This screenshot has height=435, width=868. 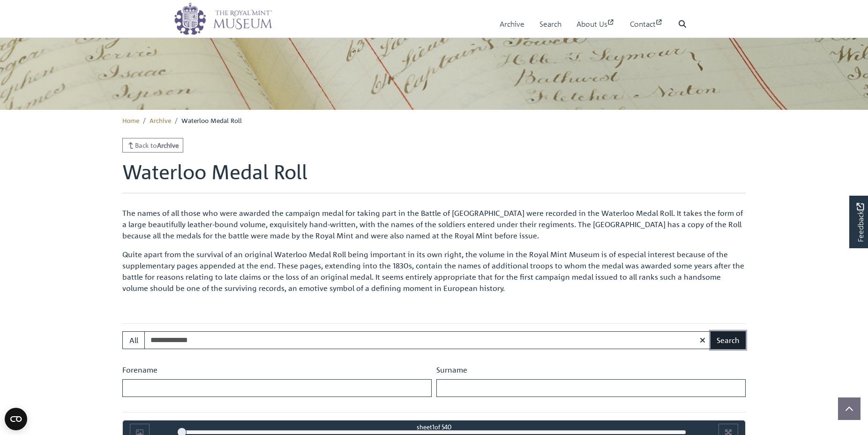 What do you see at coordinates (550, 24) in the screenshot?
I see `a: Search` at bounding box center [550, 24].